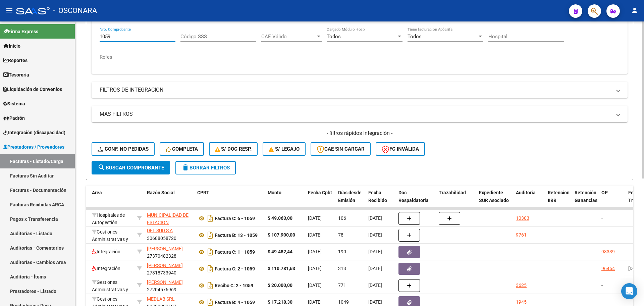 This screenshot has width=644, height=306. What do you see at coordinates (123, 149) in the screenshot?
I see `button: Conf. no pedidas` at bounding box center [123, 149].